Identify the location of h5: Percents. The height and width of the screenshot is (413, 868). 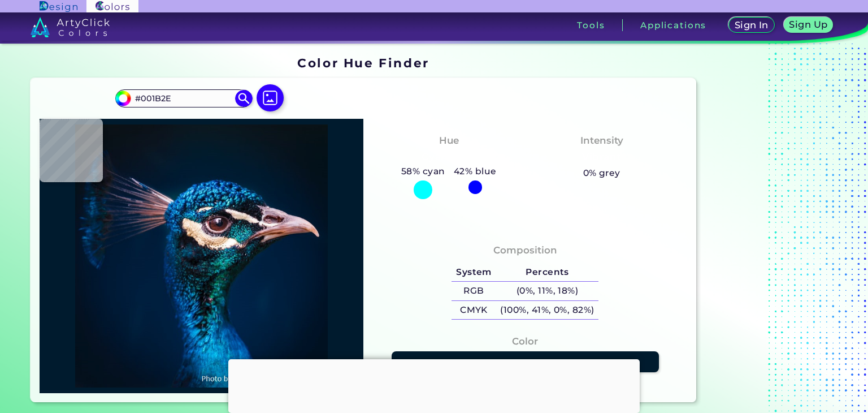
(547, 272).